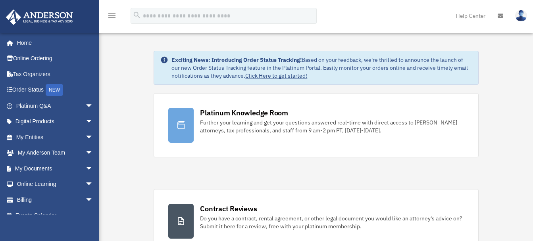 The width and height of the screenshot is (533, 241). What do you see at coordinates (55, 169) in the screenshot?
I see `a: My Documentsarrow_drop_down` at bounding box center [55, 169].